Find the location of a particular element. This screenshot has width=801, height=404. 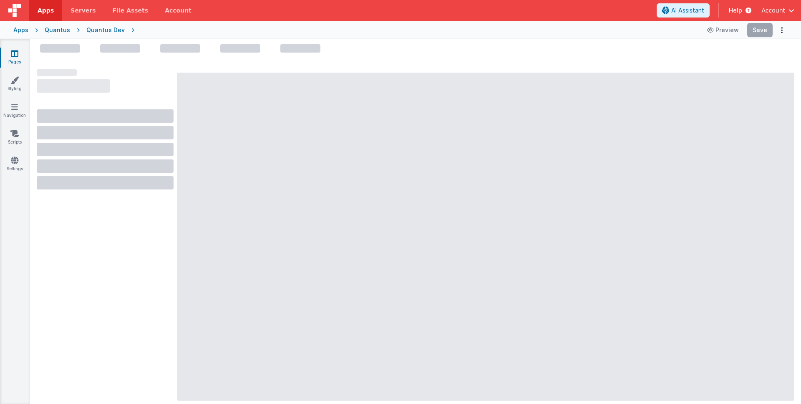

span: File Assets is located at coordinates (131, 10).